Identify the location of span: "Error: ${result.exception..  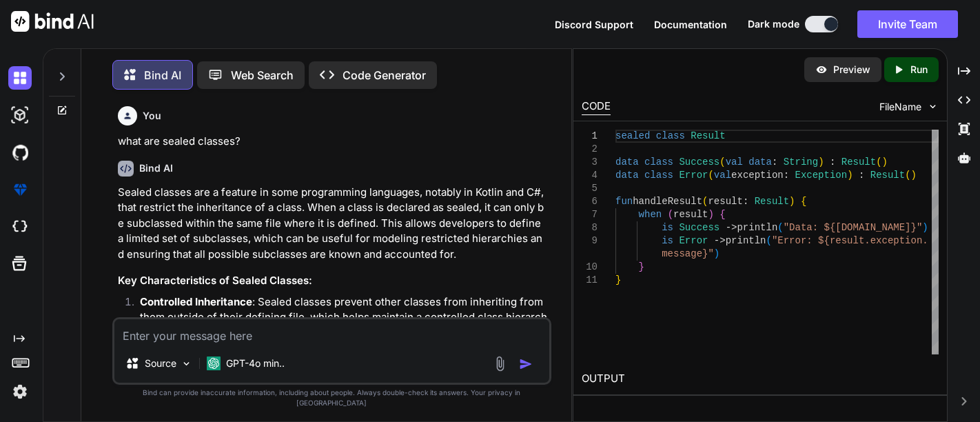
(850, 240).